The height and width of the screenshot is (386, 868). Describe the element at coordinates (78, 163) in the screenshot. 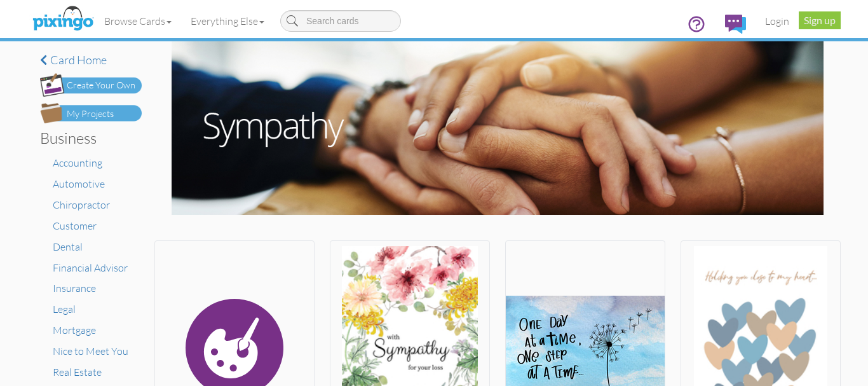

I see `span: Accounting` at that location.